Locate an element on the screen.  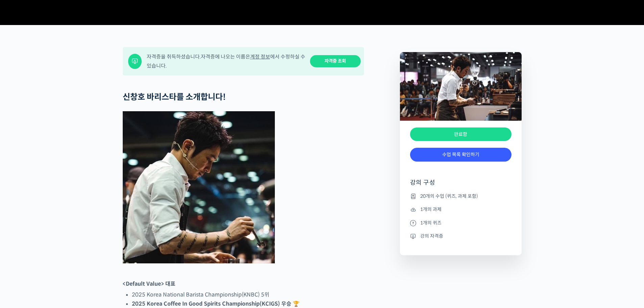
li: 강의 자격증 is located at coordinates (461, 236).